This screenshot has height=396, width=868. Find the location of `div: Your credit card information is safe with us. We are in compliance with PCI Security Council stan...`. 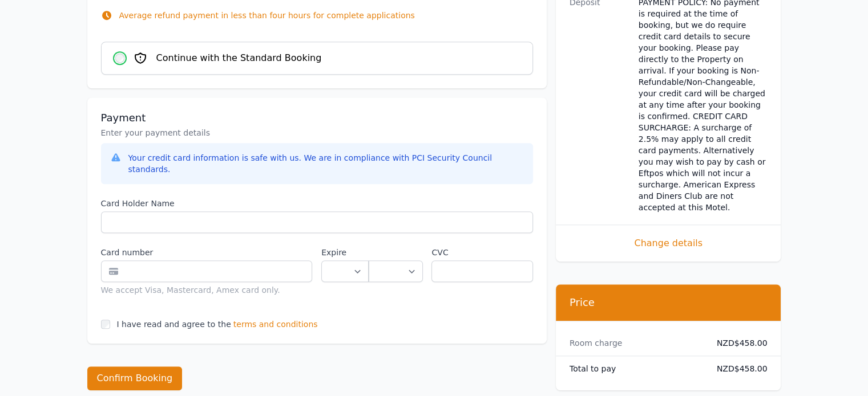

div: Your credit card information is safe with us. We are in compliance with PCI Security Council stan... is located at coordinates (326, 164).